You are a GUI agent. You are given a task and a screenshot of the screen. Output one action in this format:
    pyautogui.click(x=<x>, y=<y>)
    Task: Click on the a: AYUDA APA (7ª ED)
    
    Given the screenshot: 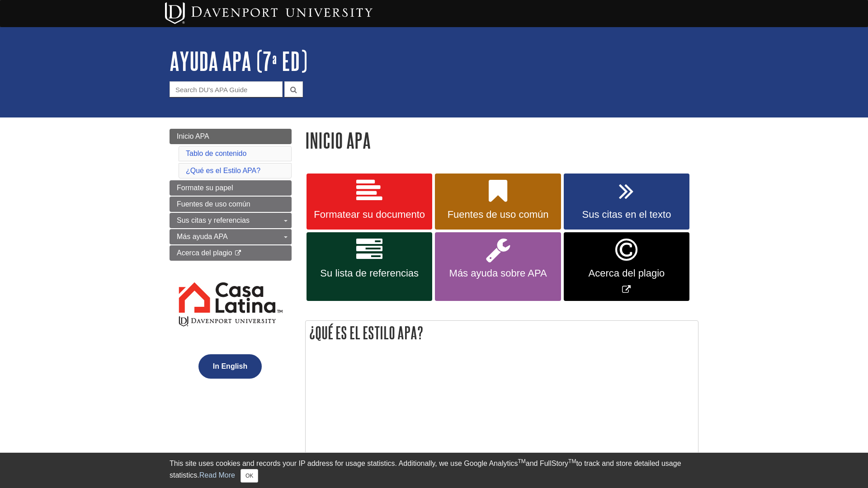 What is the action you would take?
    pyautogui.click(x=238, y=61)
    